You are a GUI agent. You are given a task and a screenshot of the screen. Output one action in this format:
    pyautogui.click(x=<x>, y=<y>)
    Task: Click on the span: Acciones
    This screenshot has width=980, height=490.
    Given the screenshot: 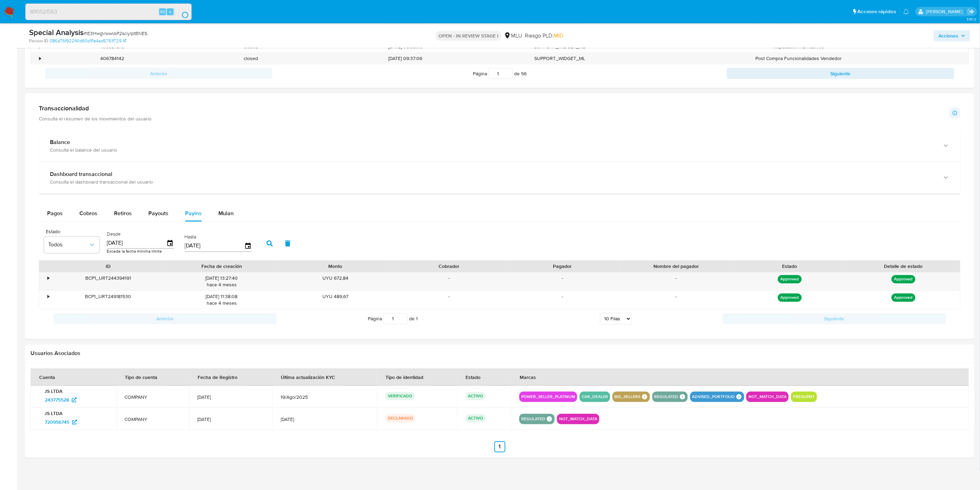 What is the action you would take?
    pyautogui.click(x=948, y=35)
    